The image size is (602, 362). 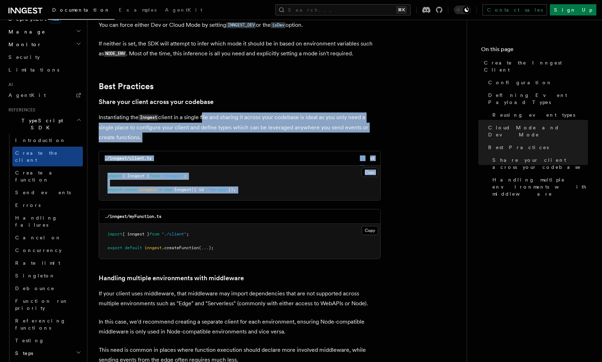 What do you see at coordinates (41, 325) in the screenshot?
I see `span: Referencing functions` at bounding box center [41, 325].